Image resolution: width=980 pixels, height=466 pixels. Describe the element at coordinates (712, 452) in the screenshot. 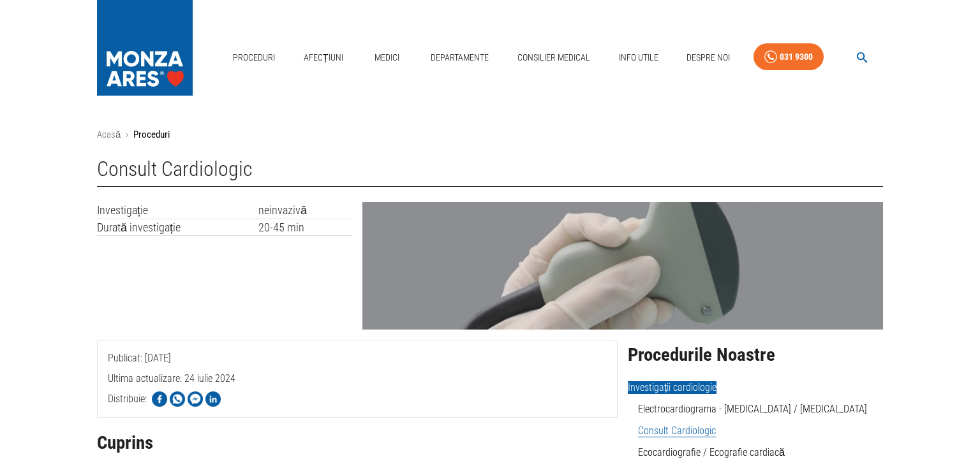

I see `a: Ecocardiografie / Ecografie cardiacă` at that location.